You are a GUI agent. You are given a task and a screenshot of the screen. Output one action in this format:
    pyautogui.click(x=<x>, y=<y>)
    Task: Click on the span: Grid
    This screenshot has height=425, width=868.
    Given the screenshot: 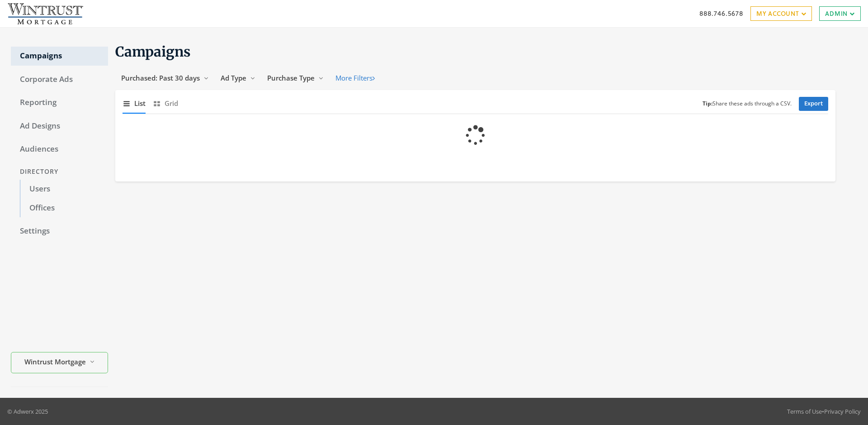 What is the action you would take?
    pyautogui.click(x=171, y=103)
    